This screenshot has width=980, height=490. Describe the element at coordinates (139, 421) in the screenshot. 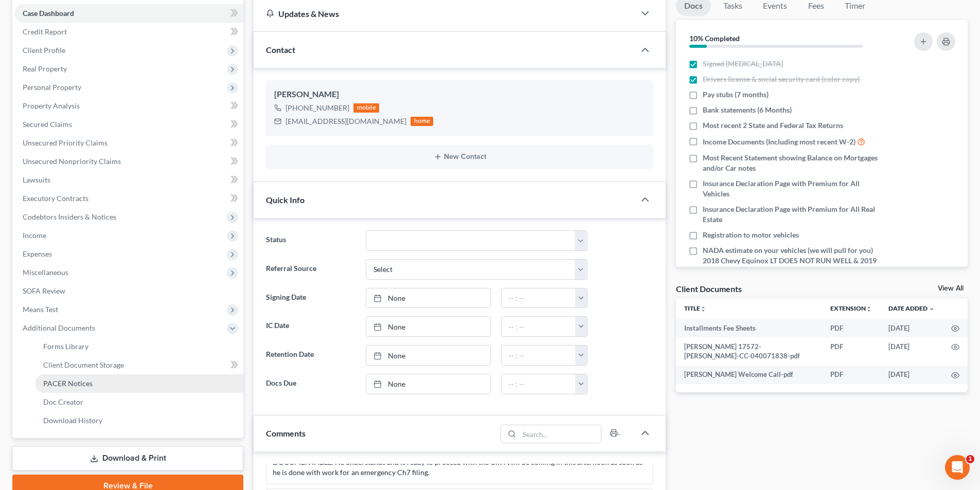

I see `a: Download History` at that location.